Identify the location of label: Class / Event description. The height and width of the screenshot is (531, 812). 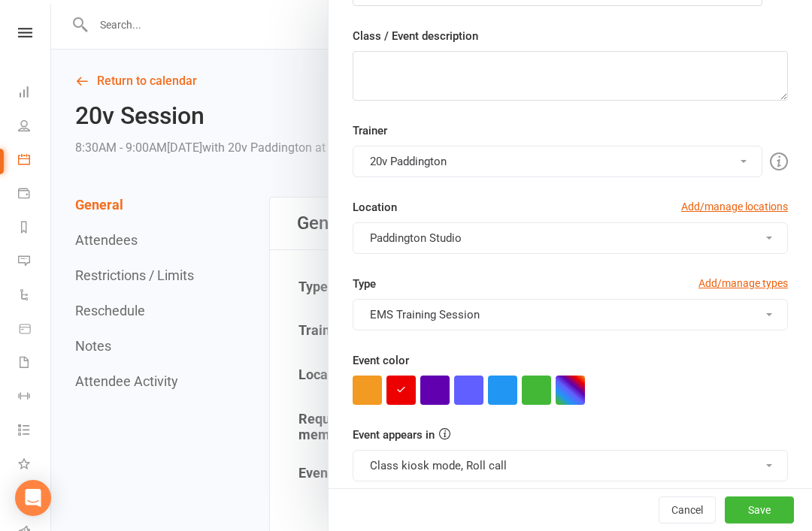
(415, 36).